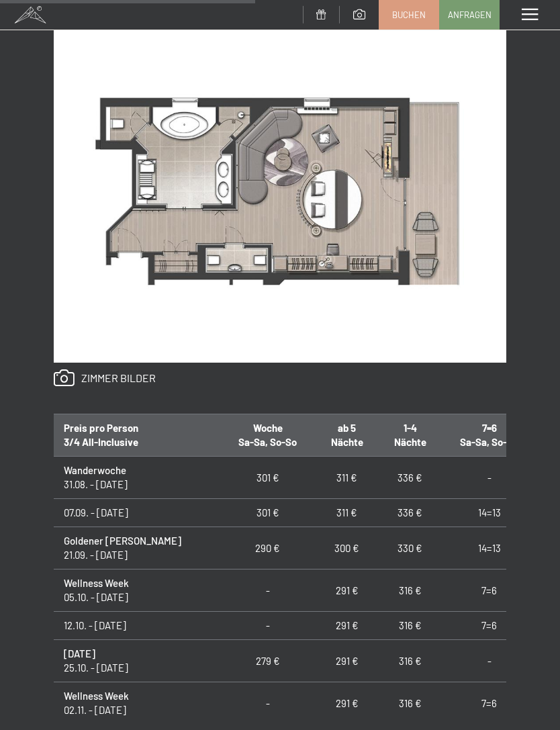 Image resolution: width=560 pixels, height=730 pixels. I want to click on a: Anfragen, so click(470, 15).